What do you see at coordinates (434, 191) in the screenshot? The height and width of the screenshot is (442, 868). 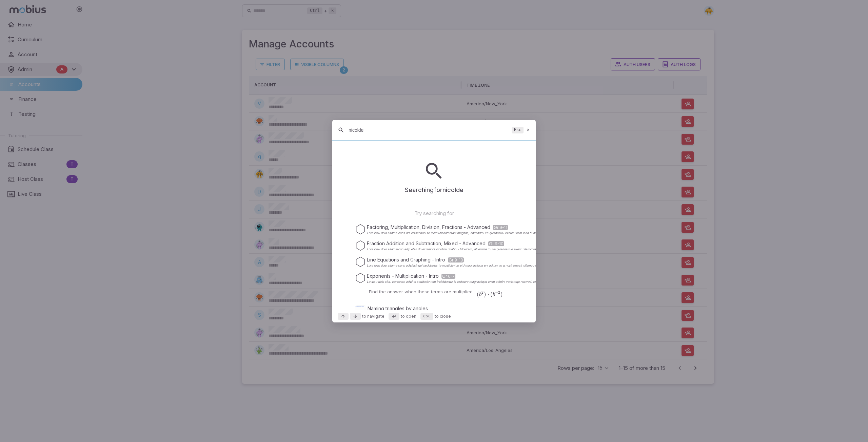 I see `p: Searching for nicolde` at bounding box center [434, 191].